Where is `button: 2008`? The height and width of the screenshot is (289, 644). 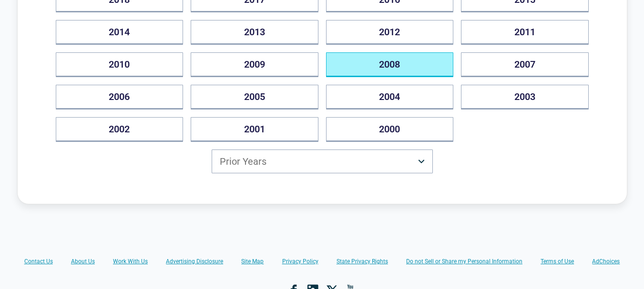 button: 2008 is located at coordinates (390, 65).